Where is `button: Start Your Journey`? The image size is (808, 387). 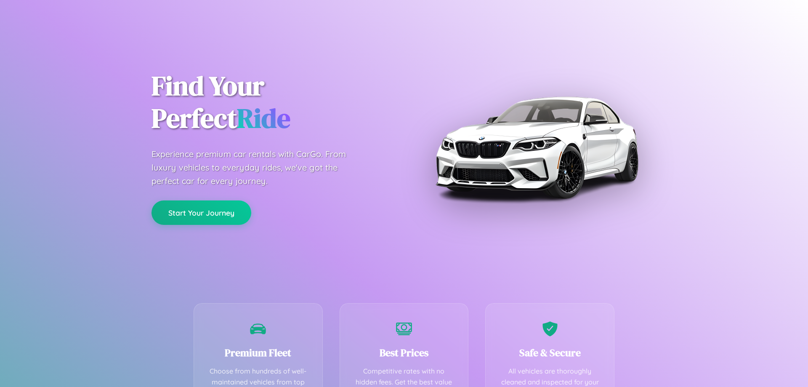
button: Start Your Journey is located at coordinates (201, 212).